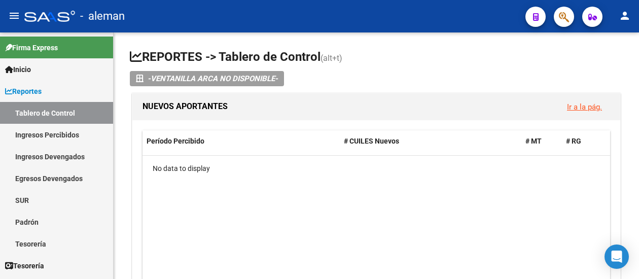 Image resolution: width=639 pixels, height=279 pixels. Describe the element at coordinates (377, 57) in the screenshot. I see `h1: REPORTES -> Tablero de Control` at that location.